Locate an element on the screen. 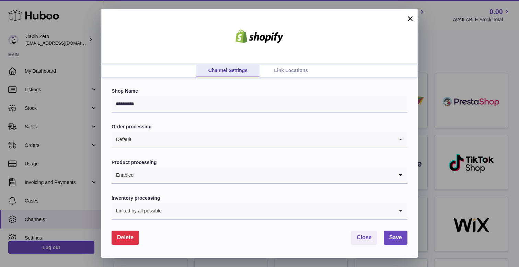 This screenshot has width=519, height=267. button: Delete is located at coordinates (125, 238).